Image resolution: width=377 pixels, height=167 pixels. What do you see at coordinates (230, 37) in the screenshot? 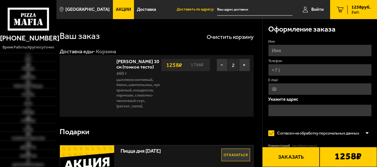
I see `button: Очистить корзину` at bounding box center [230, 37].